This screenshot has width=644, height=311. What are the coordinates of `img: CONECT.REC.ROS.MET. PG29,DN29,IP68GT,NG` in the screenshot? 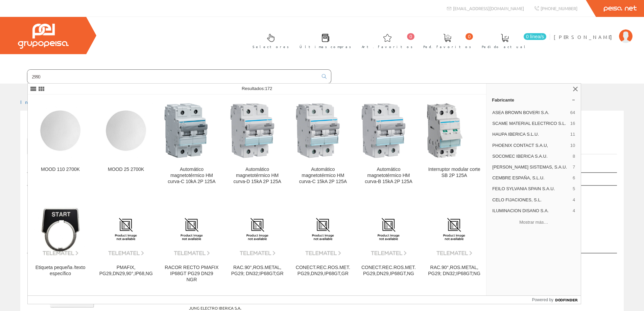 It's located at (388, 229).